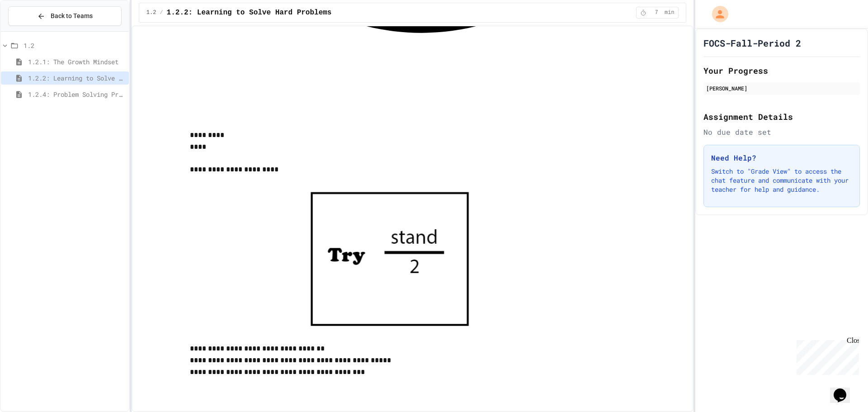  What do you see at coordinates (72, 16) in the screenshot?
I see `span: Back to Teams` at bounding box center [72, 16].